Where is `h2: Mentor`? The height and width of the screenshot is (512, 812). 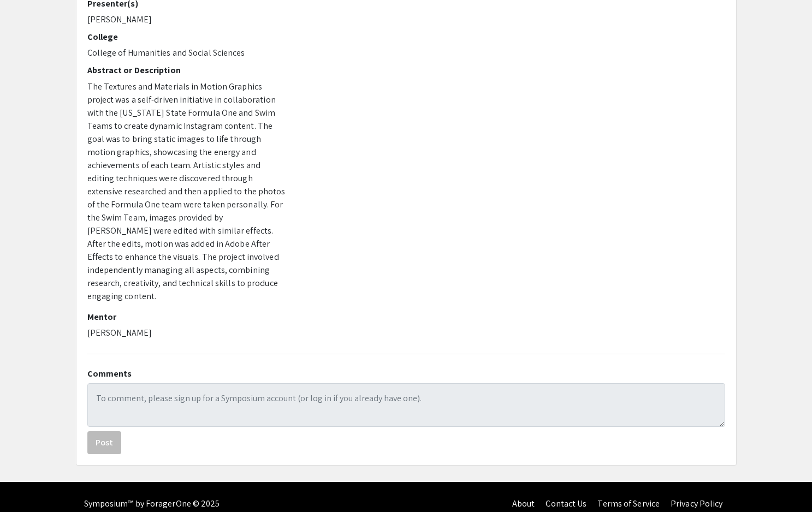
h2: Mentor is located at coordinates (188, 317).